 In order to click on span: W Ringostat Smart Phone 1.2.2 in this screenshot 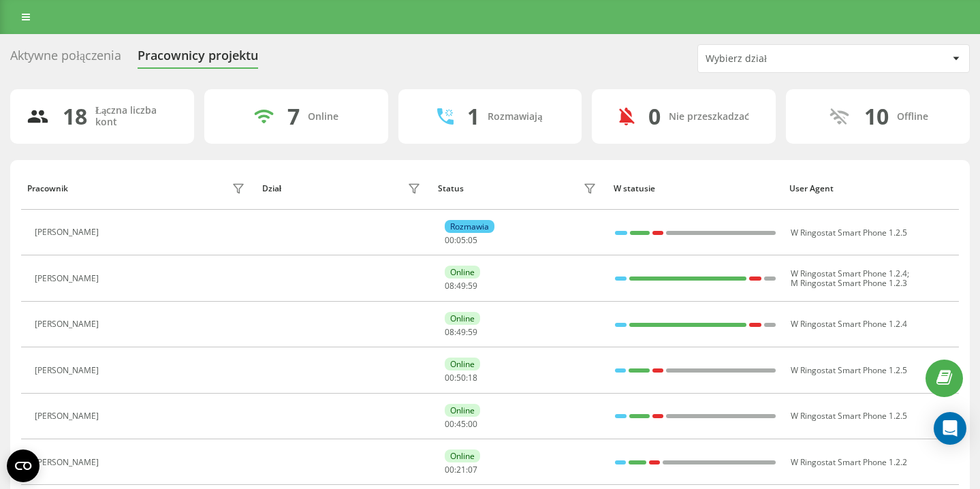, I will do `click(849, 462)`.